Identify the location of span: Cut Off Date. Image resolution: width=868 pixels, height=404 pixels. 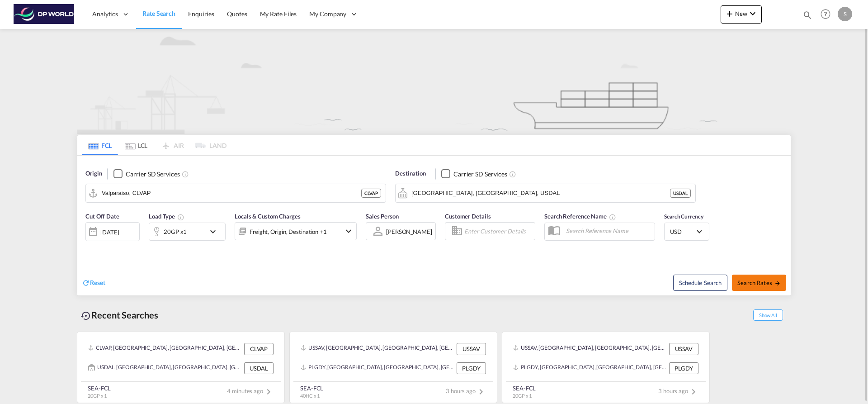
(102, 216).